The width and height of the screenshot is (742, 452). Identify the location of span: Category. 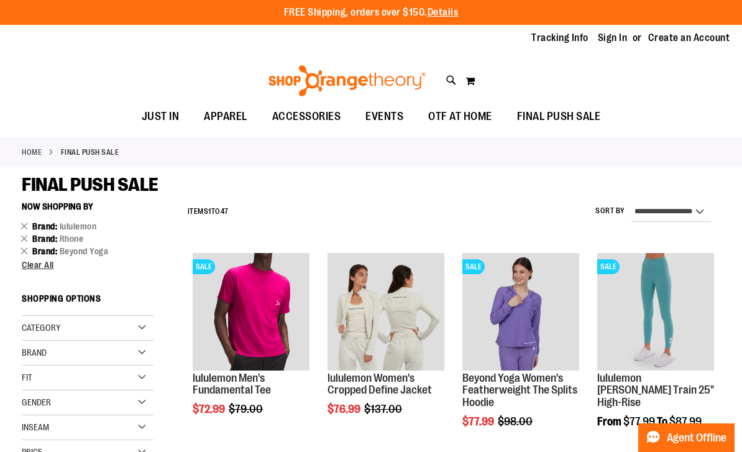
(41, 328).